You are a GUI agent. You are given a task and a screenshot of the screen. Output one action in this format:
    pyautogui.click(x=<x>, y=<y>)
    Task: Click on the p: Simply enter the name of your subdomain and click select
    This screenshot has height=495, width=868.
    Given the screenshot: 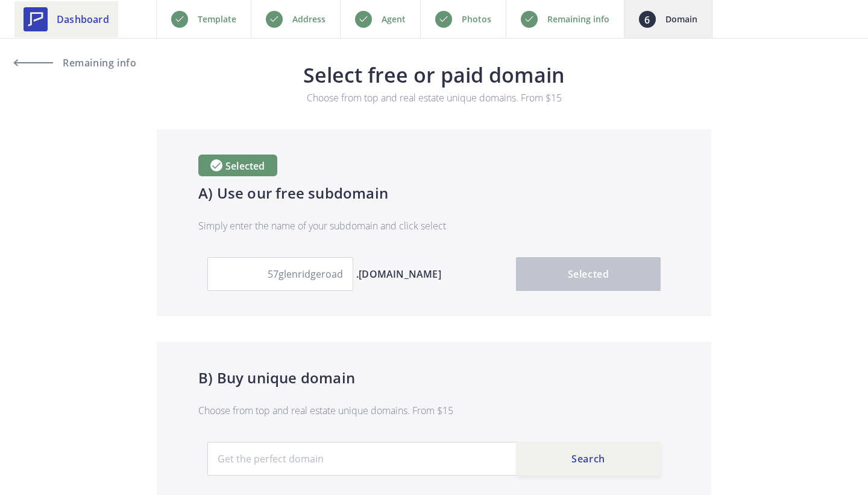 What is the action you would take?
    pyautogui.click(x=434, y=226)
    